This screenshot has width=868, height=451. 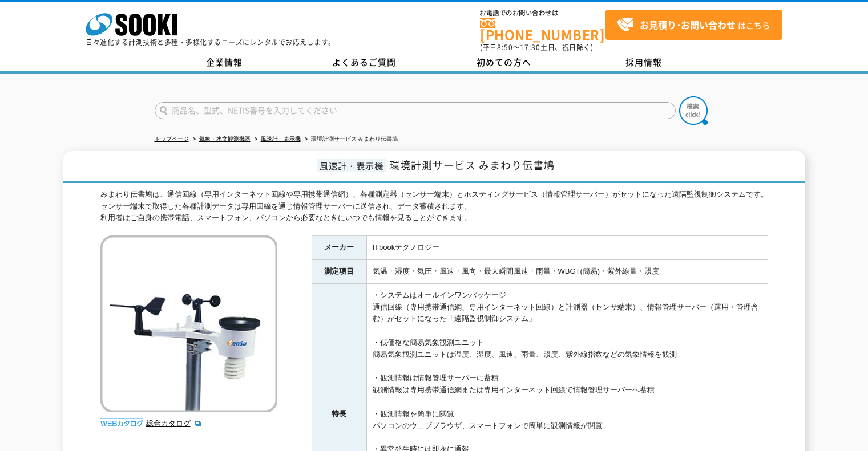 What do you see at coordinates (122, 424) in the screenshot?
I see `img: webカタログ` at bounding box center [122, 424].